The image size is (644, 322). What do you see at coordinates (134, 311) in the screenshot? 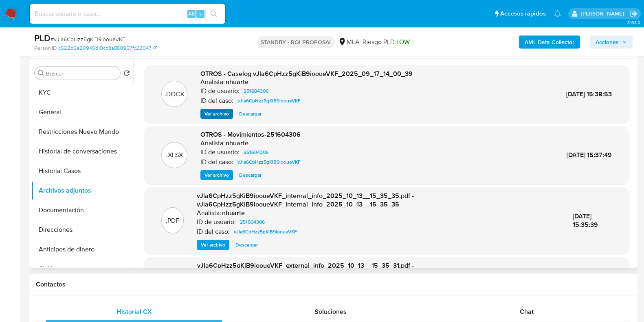
I see `span: Historial CX` at bounding box center [134, 311].